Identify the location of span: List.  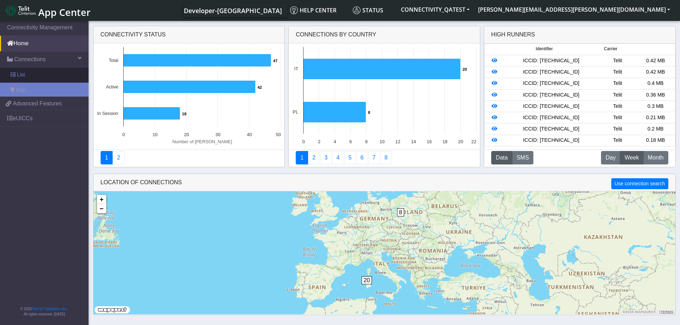
(21, 75).